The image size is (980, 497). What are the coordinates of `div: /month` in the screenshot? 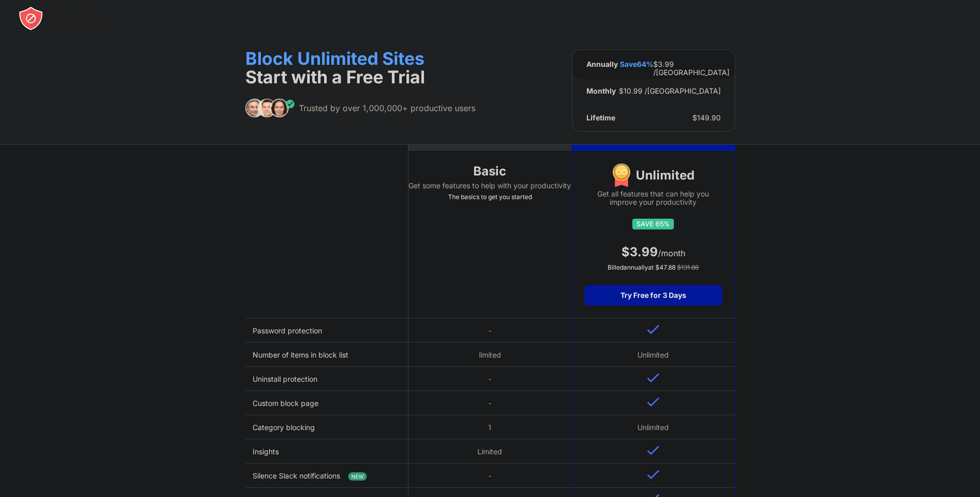 It's located at (653, 252).